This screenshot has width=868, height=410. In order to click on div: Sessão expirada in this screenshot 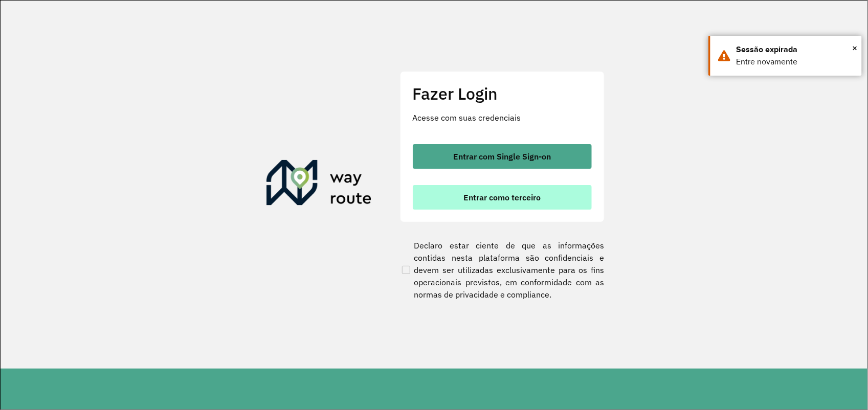, I will do `click(795, 50)`.